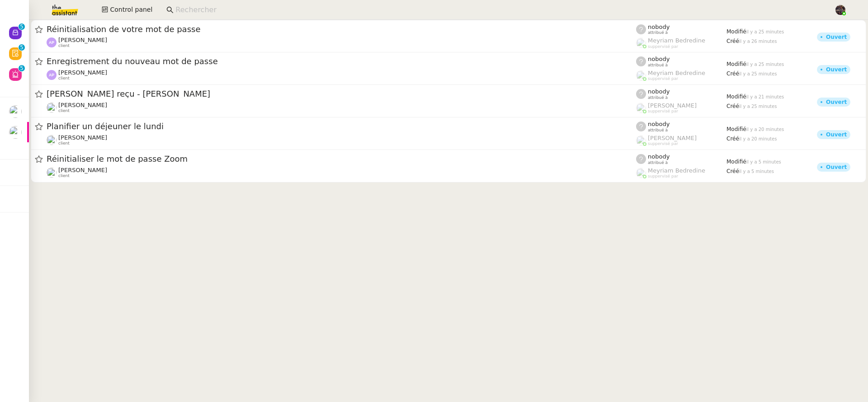 The width and height of the screenshot is (868, 402). I want to click on input: Rechercher, so click(500, 10).